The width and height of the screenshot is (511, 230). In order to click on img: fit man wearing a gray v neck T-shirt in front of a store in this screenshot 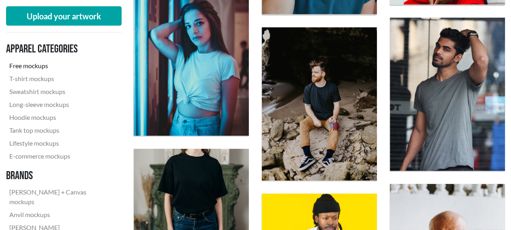, I will do `click(447, 95)`.